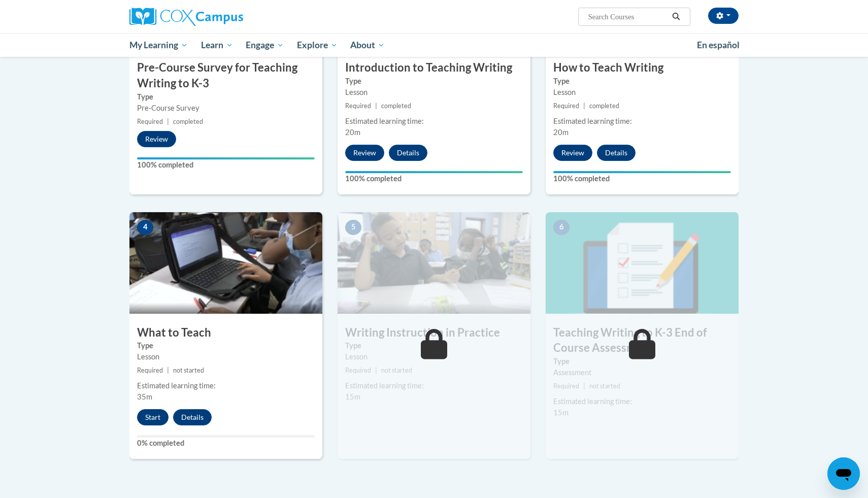  Describe the element at coordinates (153, 417) in the screenshot. I see `button: Start` at that location.